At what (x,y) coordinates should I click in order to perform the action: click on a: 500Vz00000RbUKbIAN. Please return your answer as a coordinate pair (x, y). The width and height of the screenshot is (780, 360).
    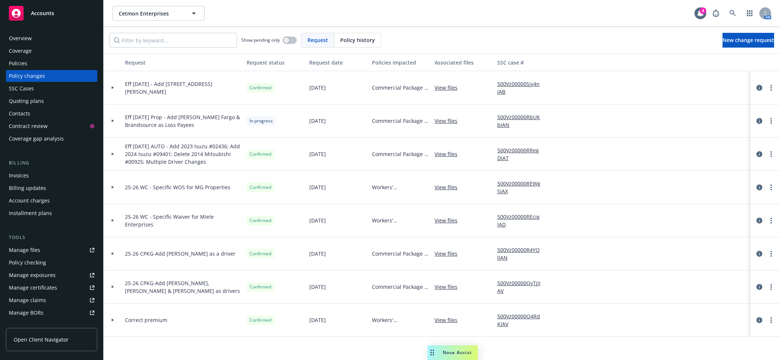
    Looking at the image, I should click on (522, 121).